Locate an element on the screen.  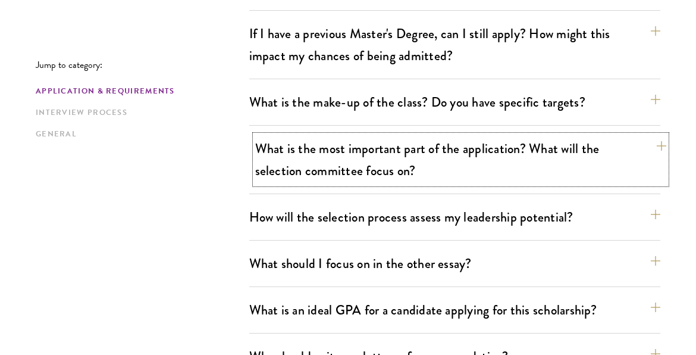
button: How will the selection process assess my leadership potential? is located at coordinates (455, 217).